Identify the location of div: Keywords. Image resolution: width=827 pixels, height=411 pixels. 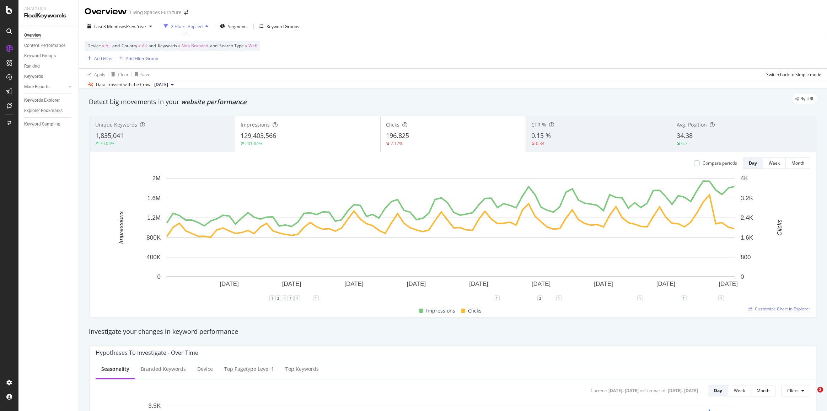
(33, 76).